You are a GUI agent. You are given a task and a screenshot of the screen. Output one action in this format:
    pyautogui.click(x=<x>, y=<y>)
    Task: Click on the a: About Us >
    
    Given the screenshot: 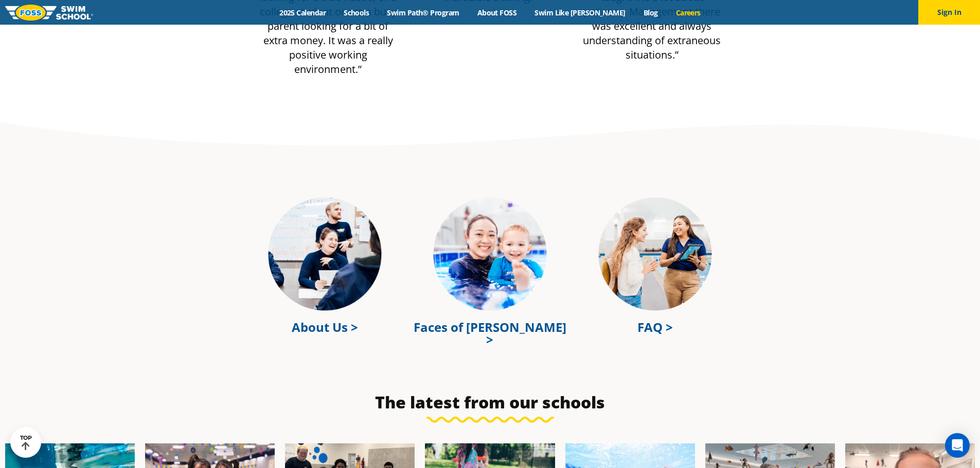 What is the action you would take?
    pyautogui.click(x=324, y=327)
    